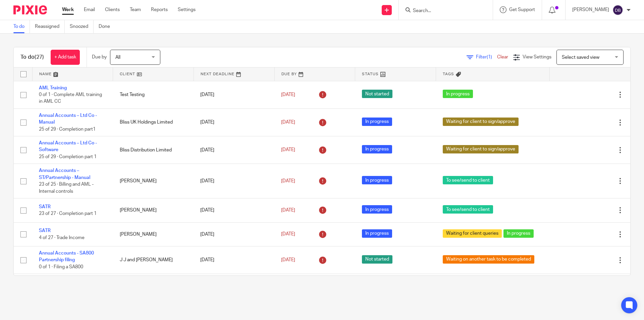 This screenshot has width=644, height=320. Describe the element at coordinates (154, 150) in the screenshot. I see `td: Bliss Distribution Limited` at that location.